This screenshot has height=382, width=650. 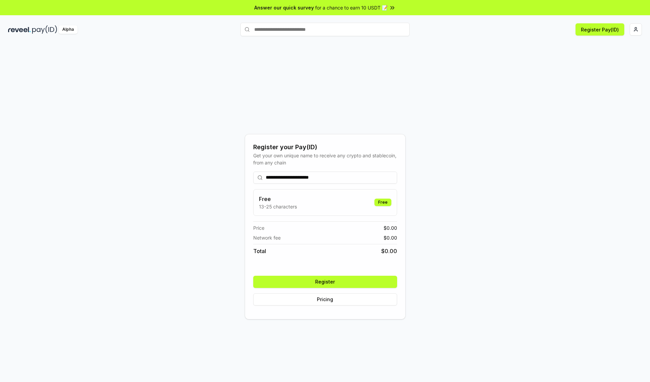 What do you see at coordinates (325, 300) in the screenshot?
I see `button: Pricing` at bounding box center [325, 300].